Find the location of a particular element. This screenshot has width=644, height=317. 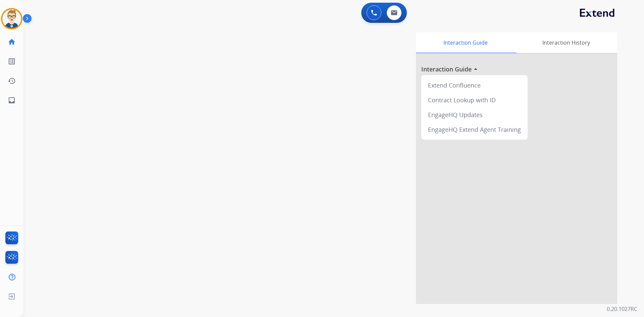

mat-icon: list_alt is located at coordinates (12, 61).